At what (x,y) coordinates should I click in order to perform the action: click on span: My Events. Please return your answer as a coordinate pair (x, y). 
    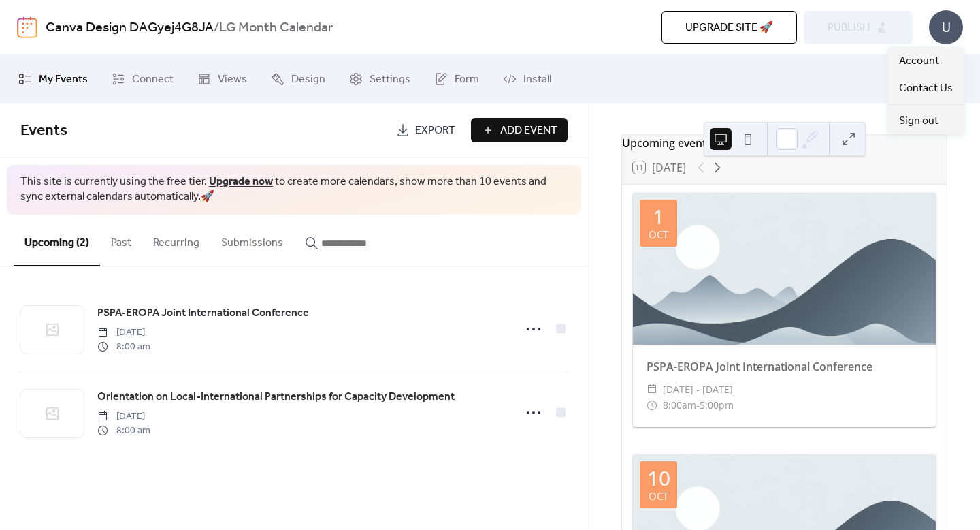
    Looking at the image, I should click on (63, 79).